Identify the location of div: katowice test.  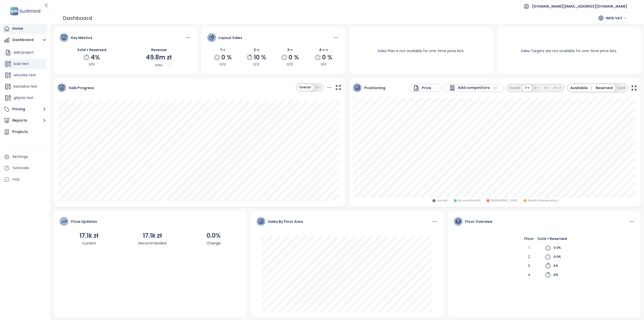
(25, 87).